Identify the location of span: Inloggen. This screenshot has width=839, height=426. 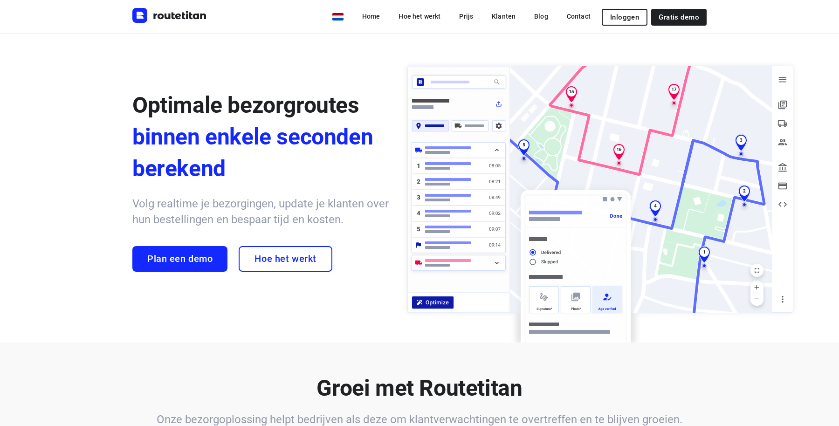
(625, 17).